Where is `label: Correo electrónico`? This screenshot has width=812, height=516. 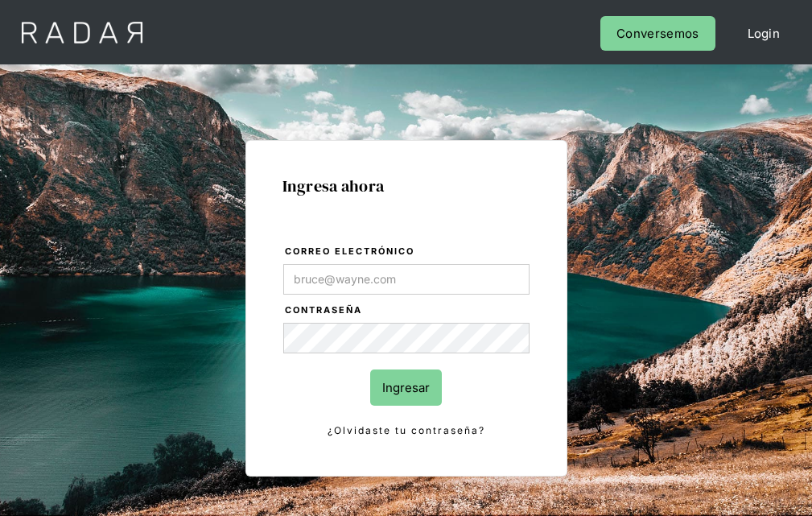
label: Correo electrónico is located at coordinates (407, 251).